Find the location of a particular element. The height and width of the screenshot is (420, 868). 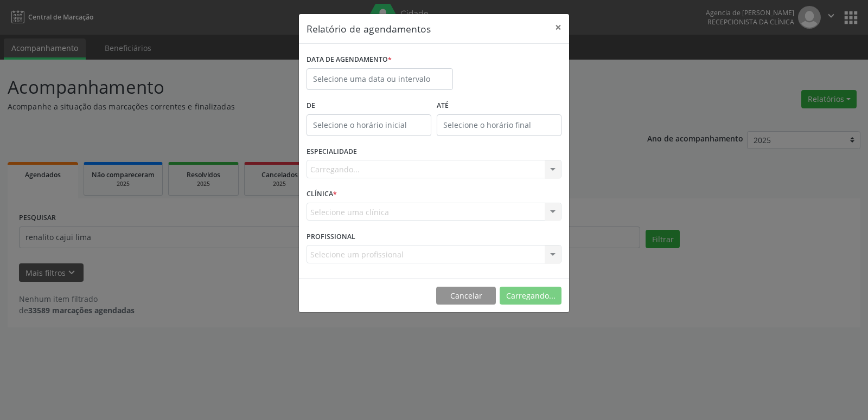

label: CLÍNICA is located at coordinates (321, 194).